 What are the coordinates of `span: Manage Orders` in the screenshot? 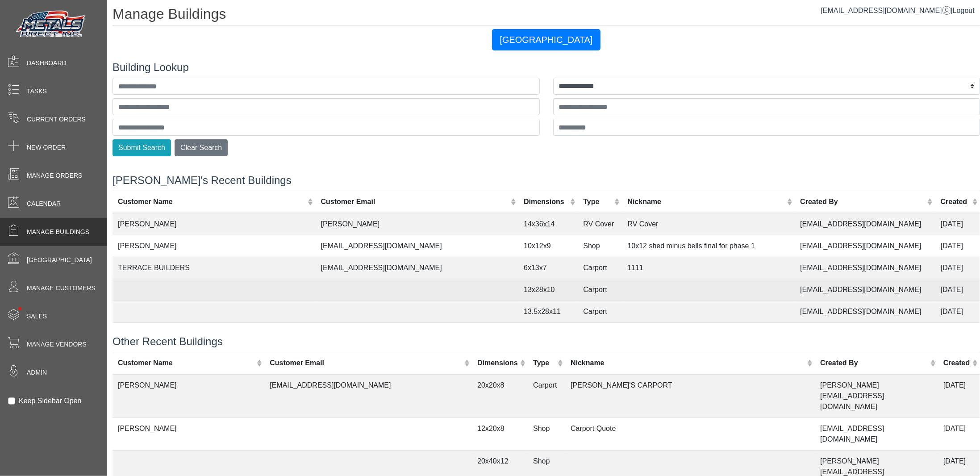 It's located at (55, 176).